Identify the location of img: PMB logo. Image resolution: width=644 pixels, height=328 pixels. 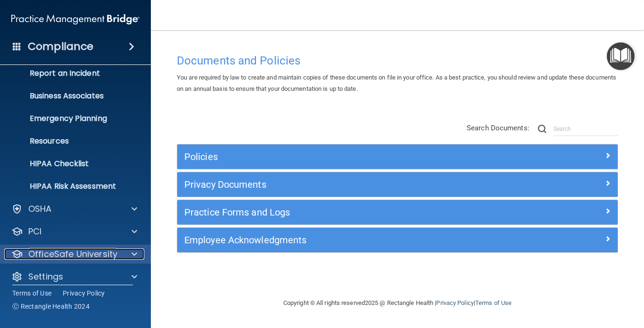
(75, 19).